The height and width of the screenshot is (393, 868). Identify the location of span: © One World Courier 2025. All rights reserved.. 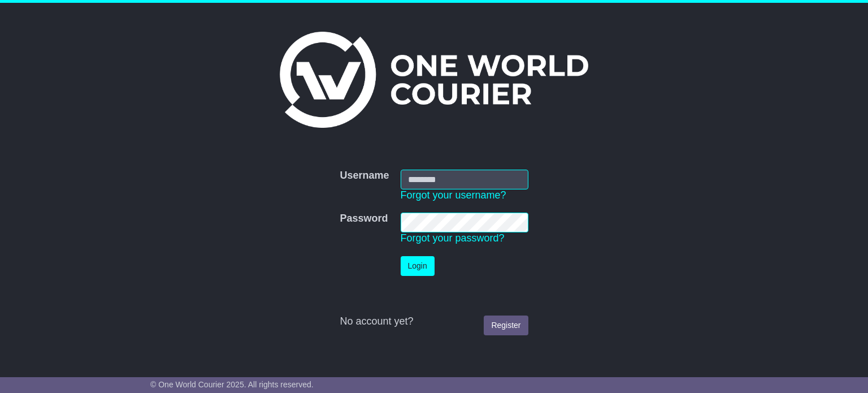
(232, 385).